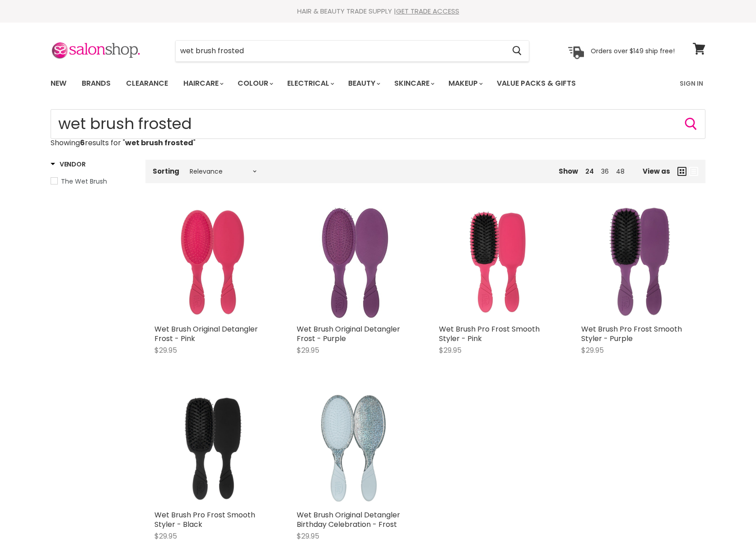 This screenshot has width=756, height=544. Describe the element at coordinates (378, 83) in the screenshot. I see `nav: Main` at that location.